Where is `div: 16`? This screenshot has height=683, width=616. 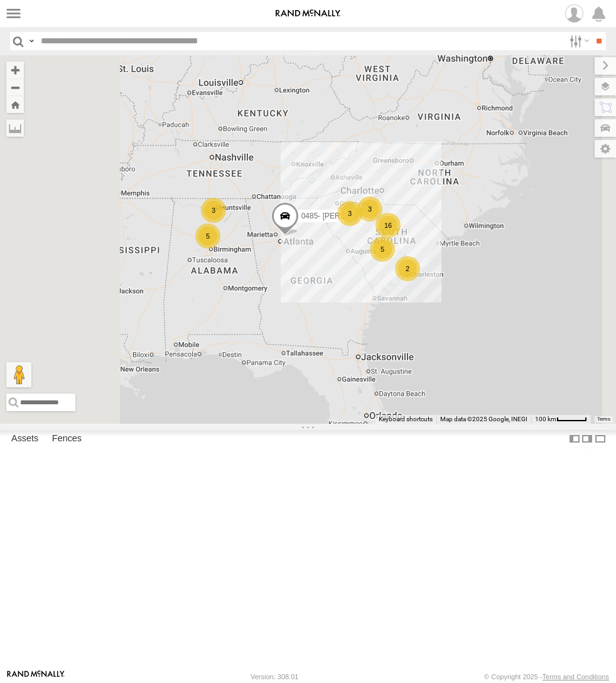
div: 16 is located at coordinates (388, 225).